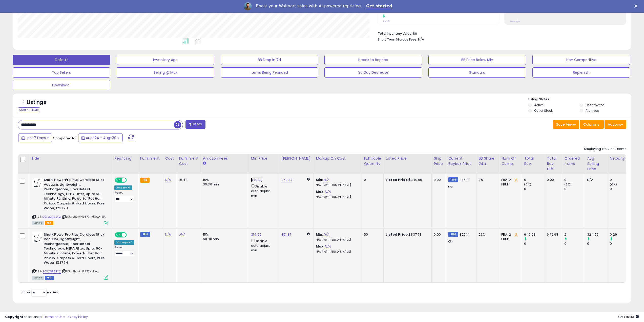 Image resolution: width=644 pixels, height=322 pixels. Describe the element at coordinates (74, 249) in the screenshot. I see `b: Shark PowerPro Plus Cordless Stick Vacuum, Lightweight, Rechargeable, FloorDetect Technology, HEP...` at that location.